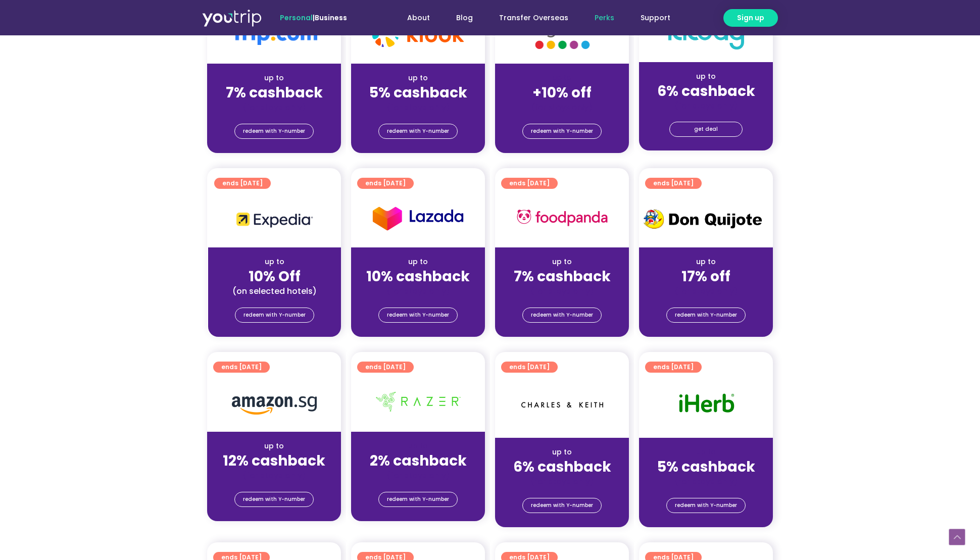 The image size is (980, 560). What do you see at coordinates (655, 17) in the screenshot?
I see `a: Support` at bounding box center [655, 17].